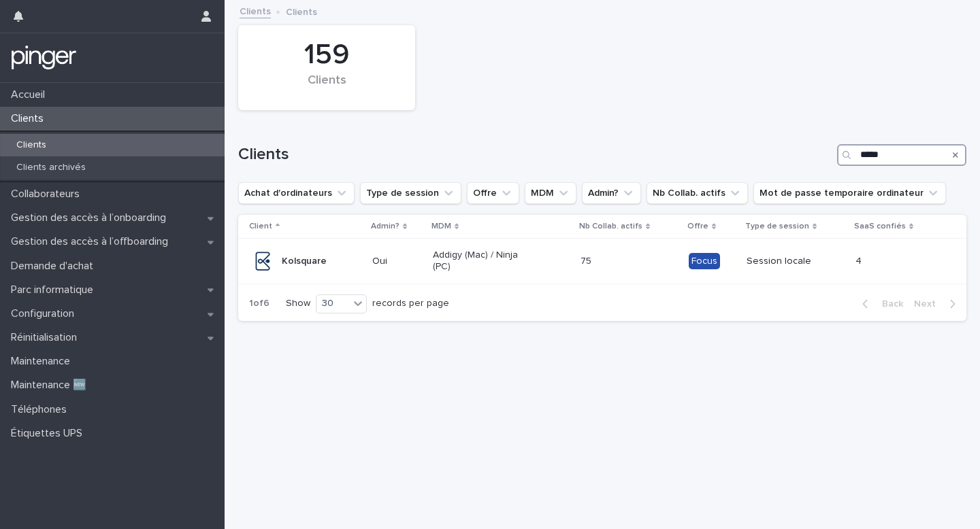 The image size is (980, 529). Describe the element at coordinates (410, 303) in the screenshot. I see `p: records per page` at that location.